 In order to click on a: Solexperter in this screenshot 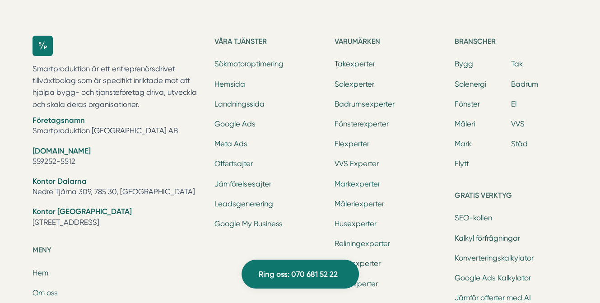, I will do `click(354, 84)`.